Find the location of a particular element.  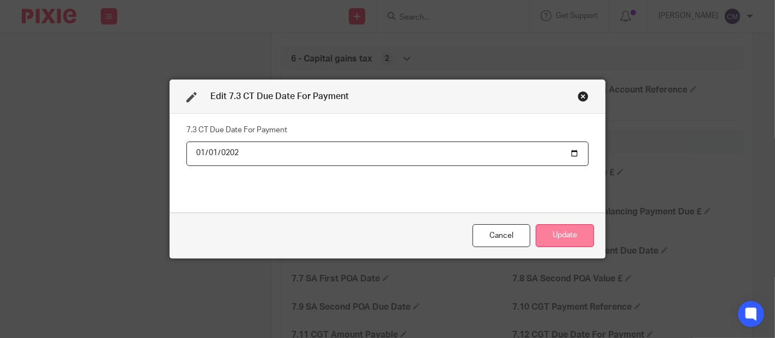

label: 7.3 CT Due Date For Payment is located at coordinates (236, 130).